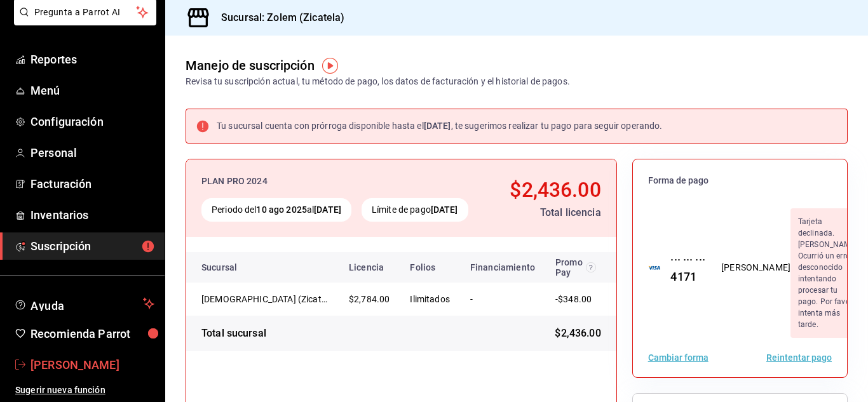 The height and width of the screenshot is (402, 868). What do you see at coordinates (92, 333) in the screenshot?
I see `span: Recomienda Parrot` at bounding box center [92, 333].